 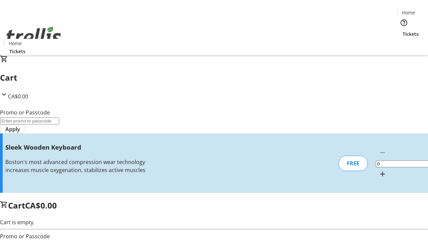 I want to click on button: Cart, so click(x=404, y=44).